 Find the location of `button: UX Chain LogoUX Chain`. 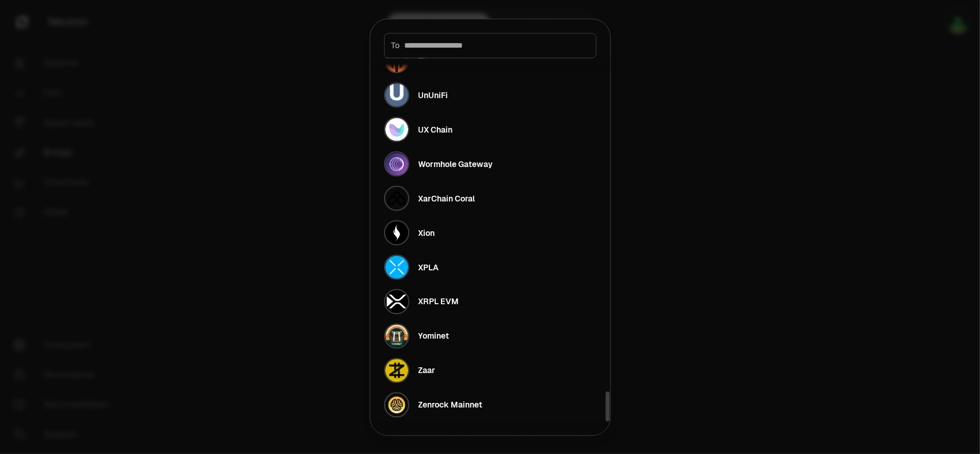

button: UX Chain LogoUX Chain is located at coordinates (490, 129).